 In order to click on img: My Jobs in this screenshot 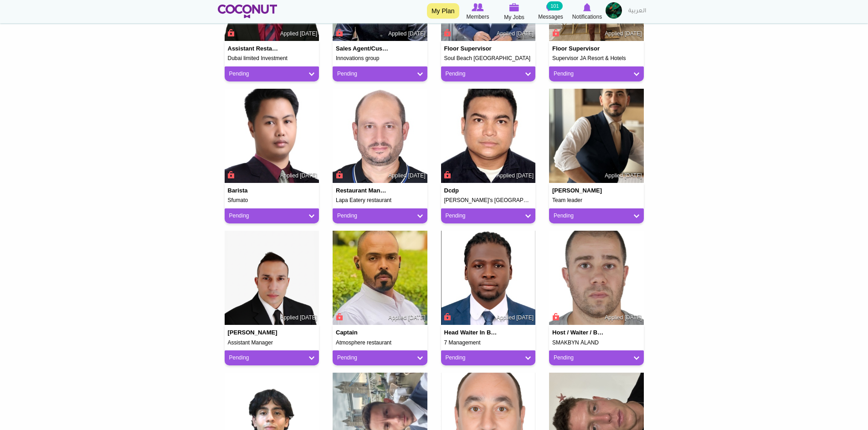, I will do `click(514, 7)`.